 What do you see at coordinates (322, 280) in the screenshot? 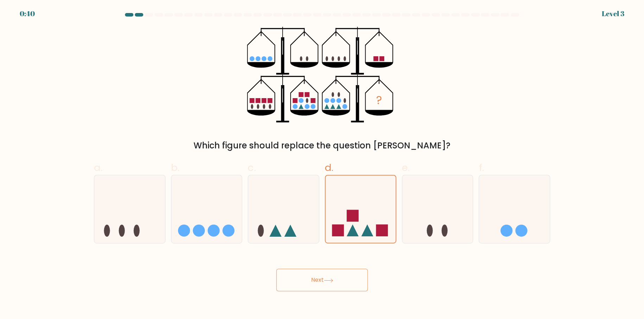
I see `button: Next` at bounding box center [322, 280].